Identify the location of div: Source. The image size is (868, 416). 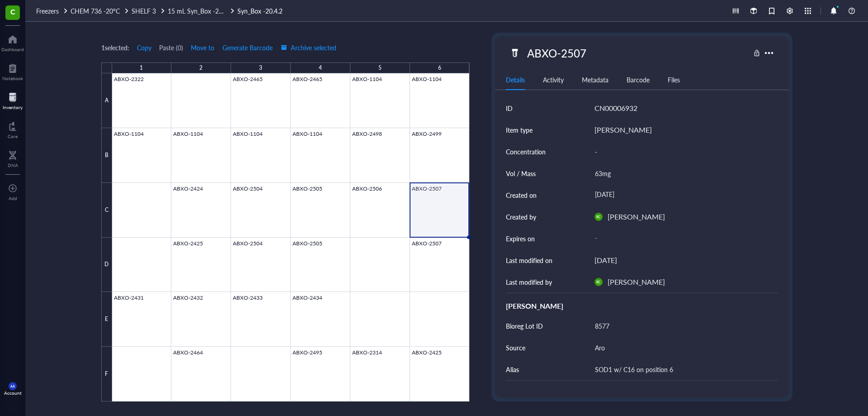
(515, 348).